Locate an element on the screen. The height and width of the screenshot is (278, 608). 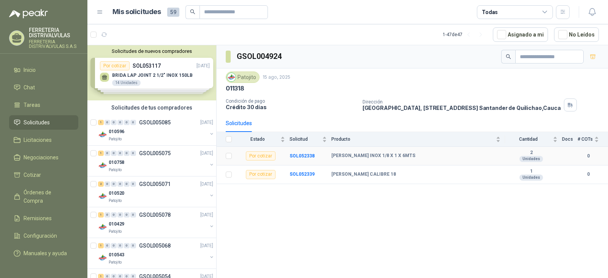
p: 010429 is located at coordinates (116, 224).